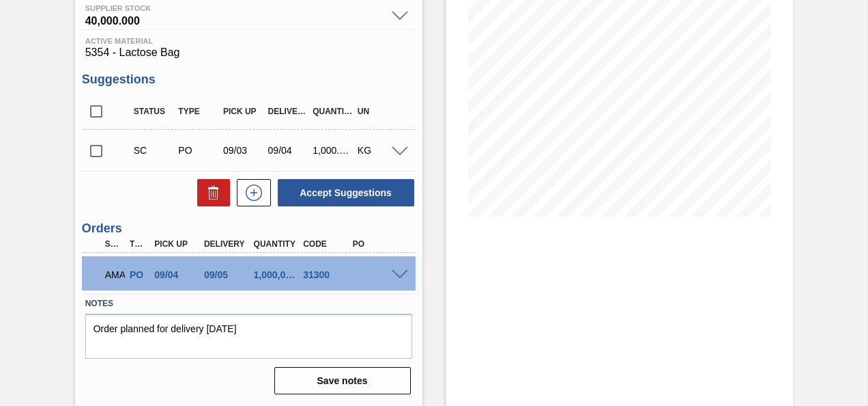  What do you see at coordinates (248, 228) in the screenshot?
I see `h3: Orders` at bounding box center [248, 228].